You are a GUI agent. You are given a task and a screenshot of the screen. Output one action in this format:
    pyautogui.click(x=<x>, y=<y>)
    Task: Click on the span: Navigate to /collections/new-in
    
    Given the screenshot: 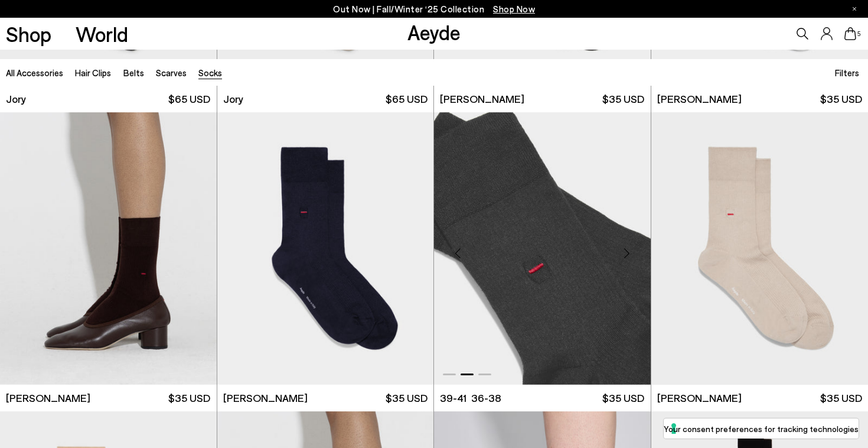 What is the action you would take?
    pyautogui.click(x=514, y=9)
    